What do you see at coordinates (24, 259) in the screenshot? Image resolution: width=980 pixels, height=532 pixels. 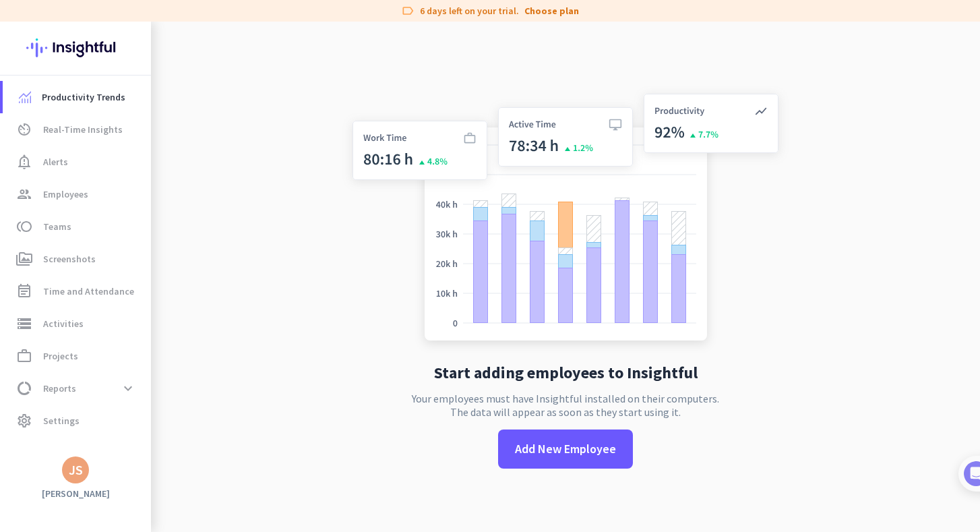 I see `i: perm_media` at bounding box center [24, 259].